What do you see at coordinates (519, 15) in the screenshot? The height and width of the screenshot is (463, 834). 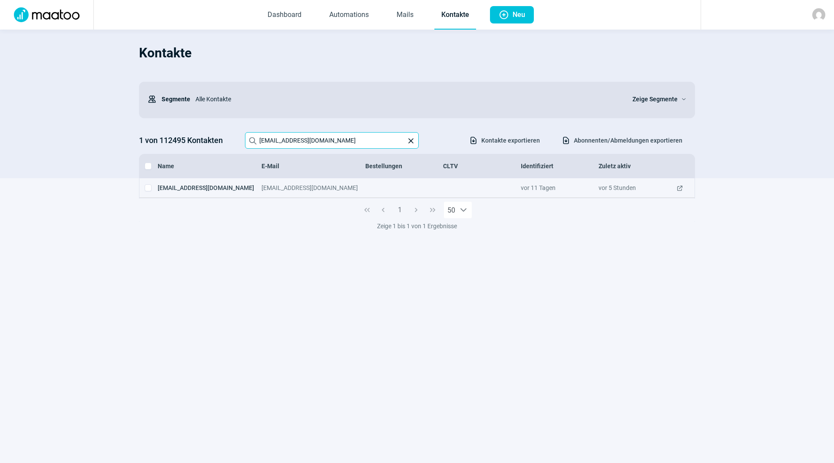 I see `span: Neu` at bounding box center [519, 15].